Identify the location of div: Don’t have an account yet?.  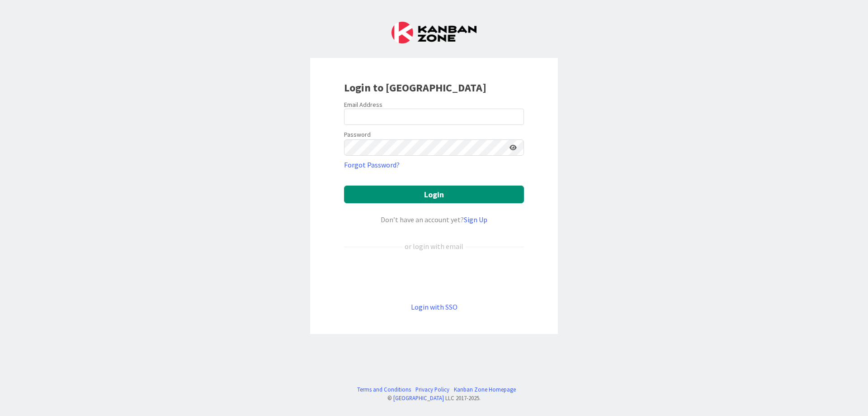
(434, 219).